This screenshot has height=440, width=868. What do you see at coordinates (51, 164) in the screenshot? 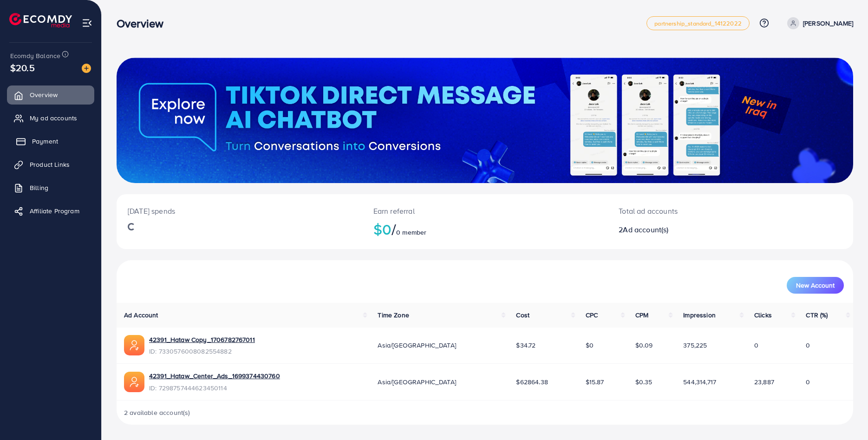
I see `a: Product Links` at bounding box center [51, 164].